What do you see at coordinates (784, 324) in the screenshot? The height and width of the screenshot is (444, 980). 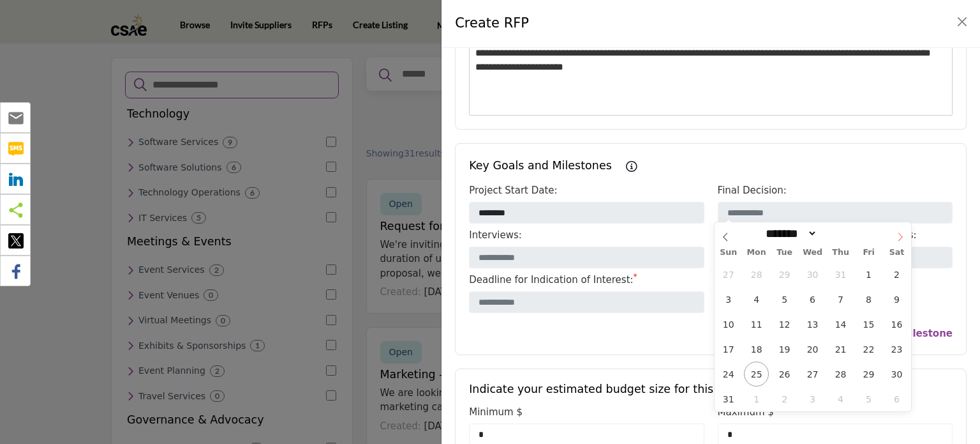 I see `span: August 12, 2025` at bounding box center [784, 324].